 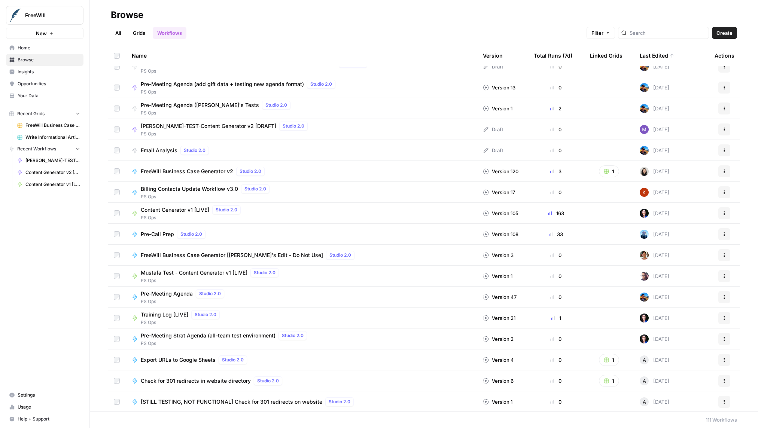 What do you see at coordinates (45, 33) in the screenshot?
I see `button: New` at bounding box center [45, 33].